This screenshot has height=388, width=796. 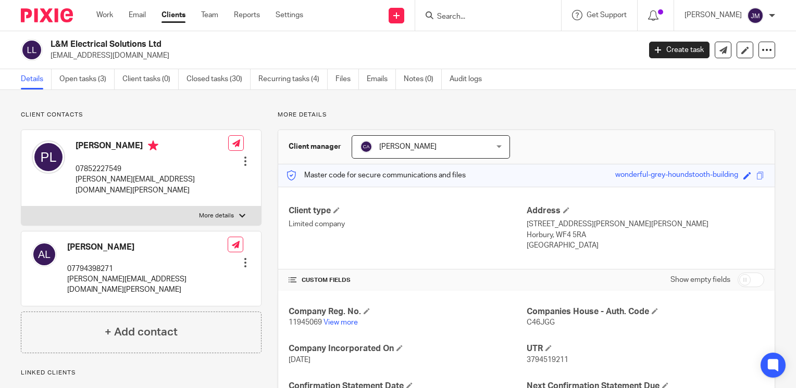 What do you see at coordinates (340, 323) in the screenshot?
I see `a: View more` at bounding box center [340, 323].